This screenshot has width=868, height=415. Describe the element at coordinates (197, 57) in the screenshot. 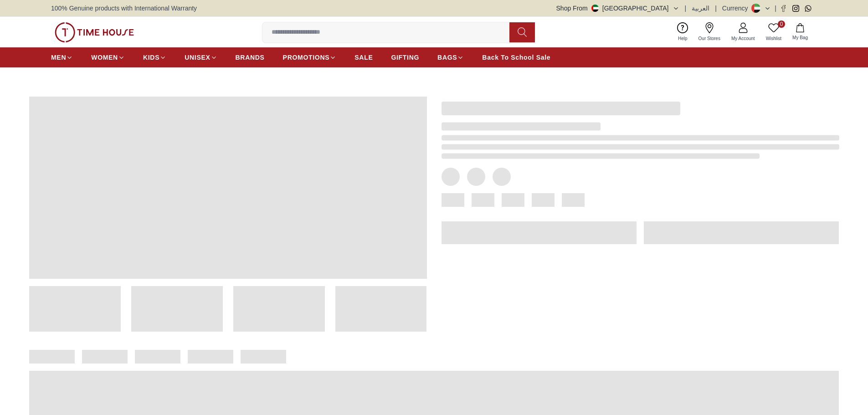

I see `span: UNISEX` at that location.